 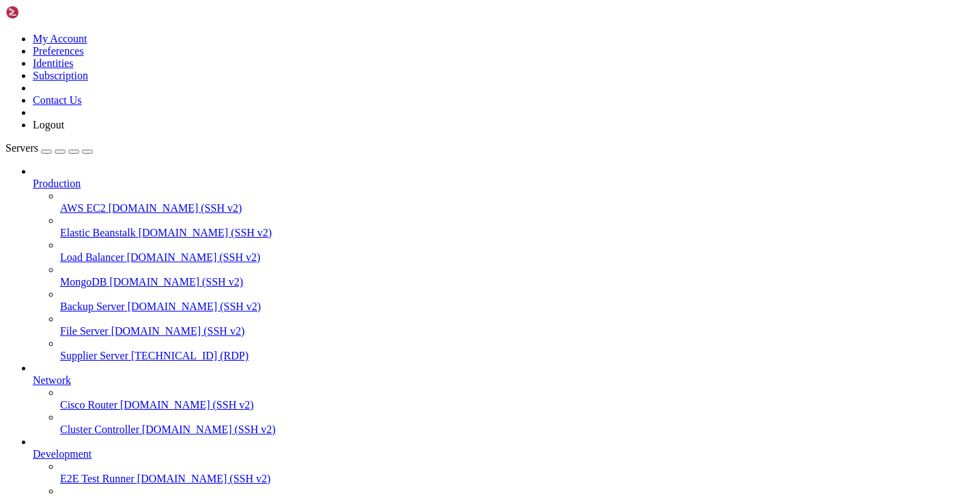 I want to click on img: Shellngn, so click(x=44, y=12).